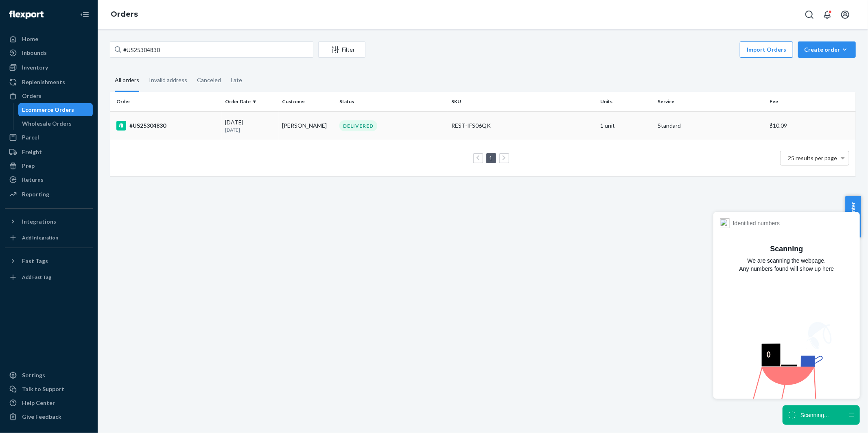 The height and width of the screenshot is (433, 868). Describe the element at coordinates (342, 49) in the screenshot. I see `button: Filter` at that location.